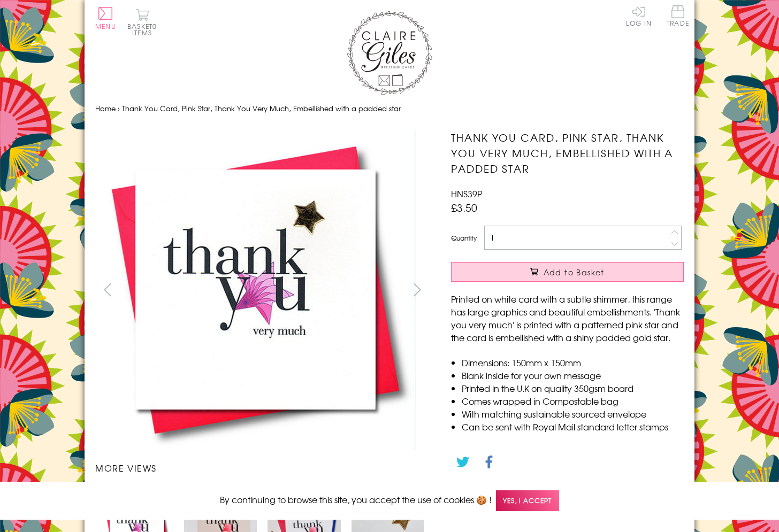 The height and width of the screenshot is (532, 779). Describe the element at coordinates (639, 15) in the screenshot. I see `a: Log In` at that location.